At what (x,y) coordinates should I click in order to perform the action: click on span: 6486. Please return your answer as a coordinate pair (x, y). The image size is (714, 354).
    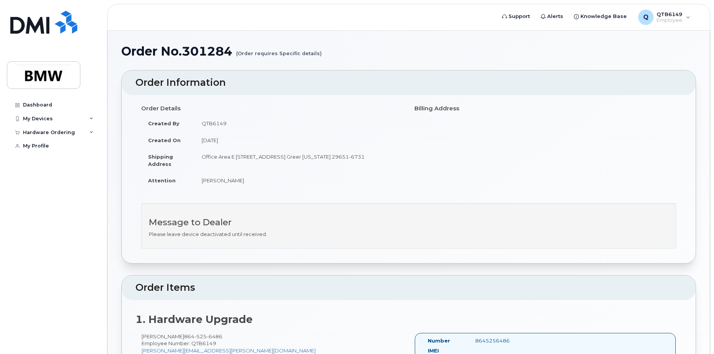
    Looking at the image, I should click on (214, 336).